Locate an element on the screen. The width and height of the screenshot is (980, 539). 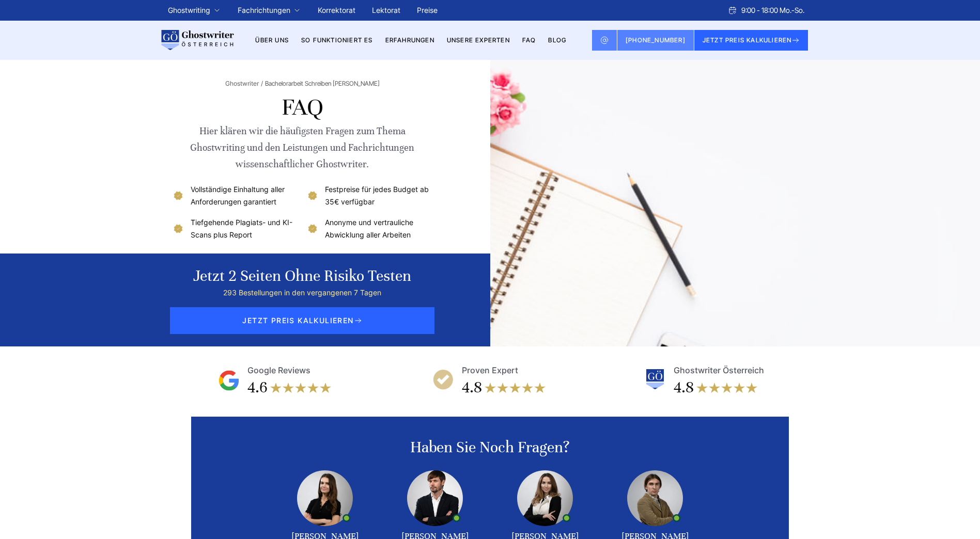
img: Proven Expert is located at coordinates (443, 380).